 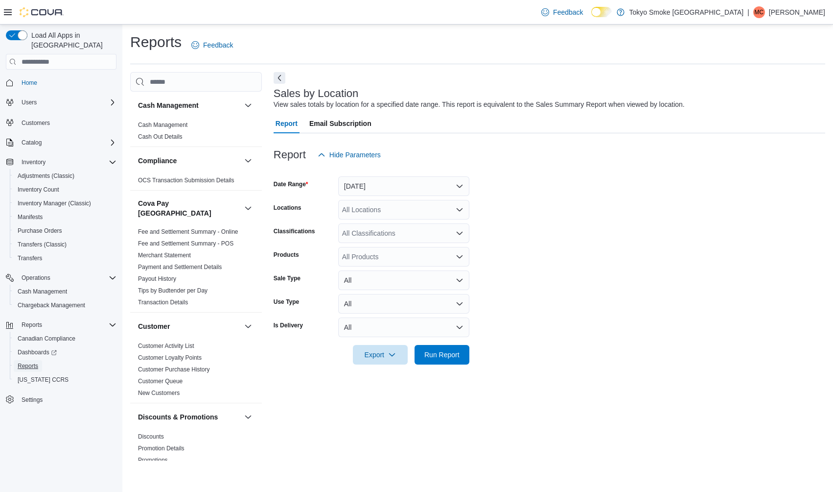 I want to click on span: Customer Queue, so click(x=160, y=381).